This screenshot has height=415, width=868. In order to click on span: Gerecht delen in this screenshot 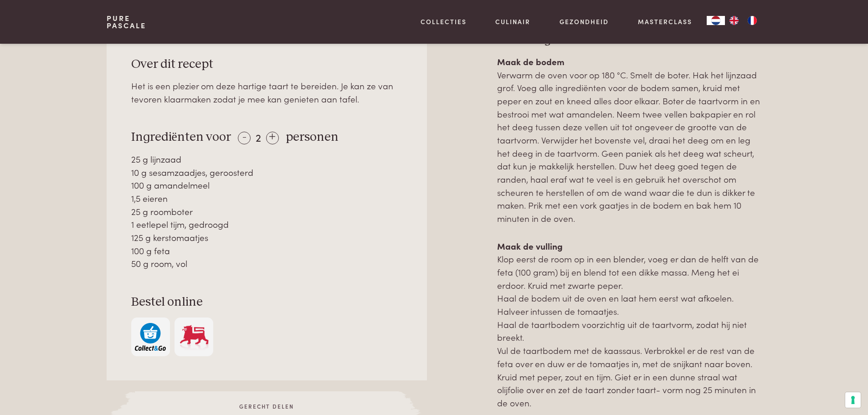, I will do `click(267, 406)`.